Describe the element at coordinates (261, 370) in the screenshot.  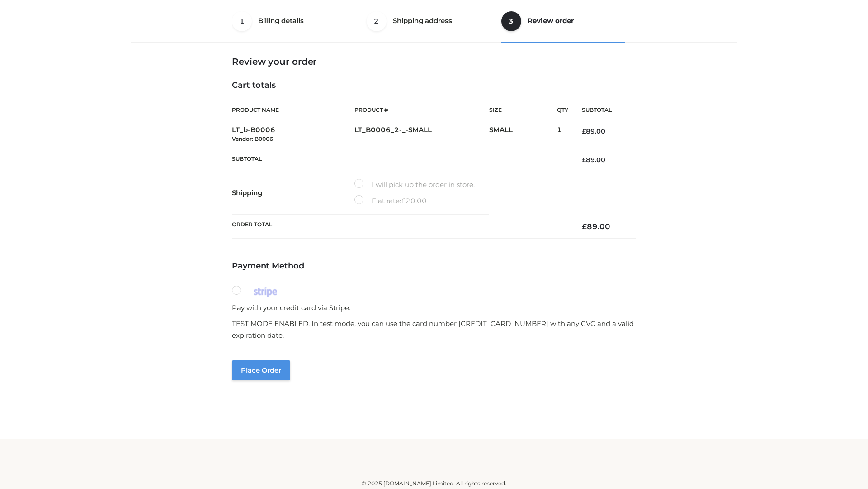
I see `button: Place order` at that location.